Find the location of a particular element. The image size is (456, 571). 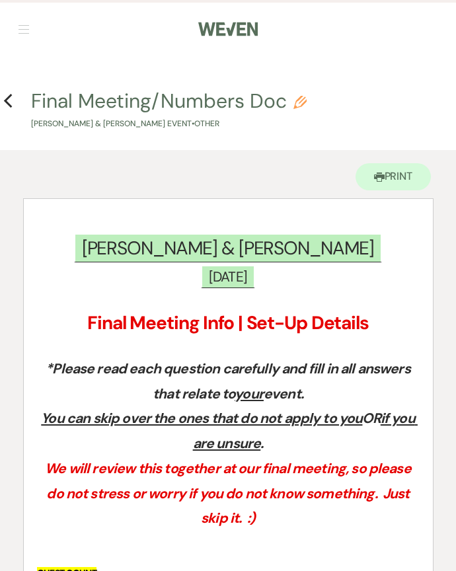

em: *Please read each question carefully and fill in all answers that relate to event. is located at coordinates (229, 381).